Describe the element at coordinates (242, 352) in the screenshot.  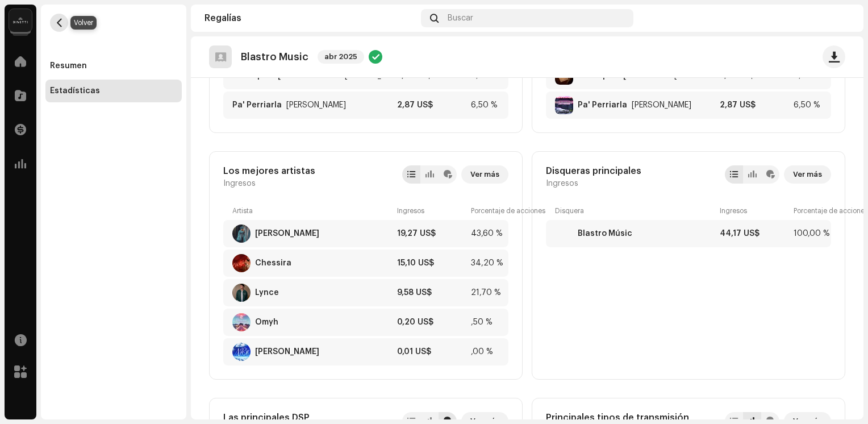
I see `img: de1d8ea3-d006-46f4-bd1b-479805e51090` at that location.